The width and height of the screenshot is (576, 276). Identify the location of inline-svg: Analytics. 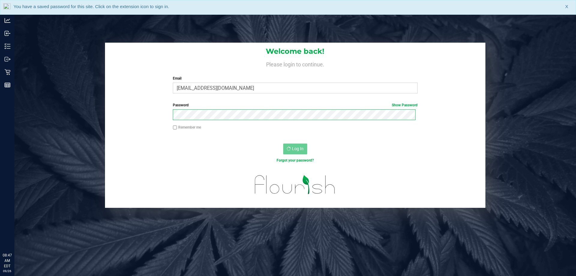
(8, 20).